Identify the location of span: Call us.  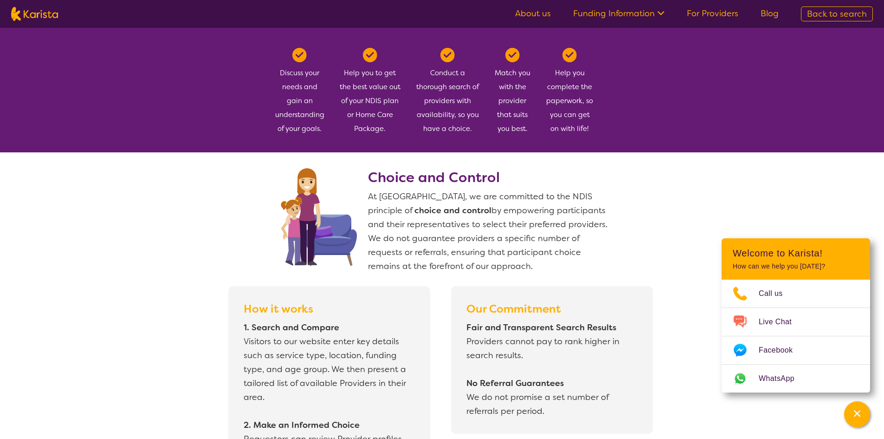
(776, 293).